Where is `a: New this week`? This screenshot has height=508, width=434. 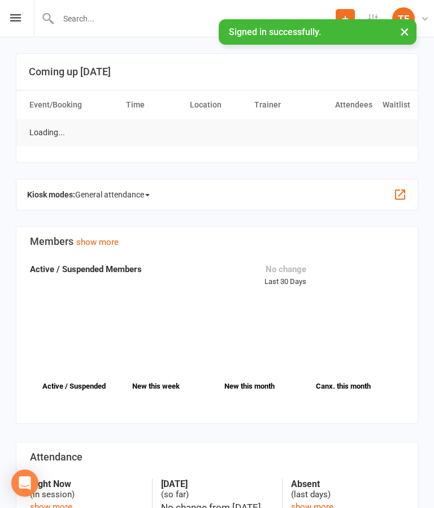 a: New this week is located at coordinates (157, 386).